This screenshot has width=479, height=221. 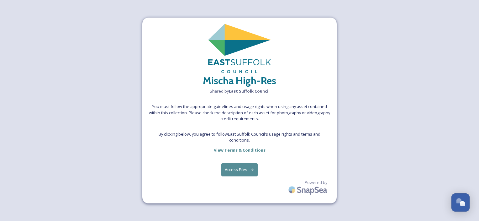 I want to click on span: By clicking below, you agree to follow East Suffolk Council 's usage rights and terms and conditi..., so click(x=240, y=137).